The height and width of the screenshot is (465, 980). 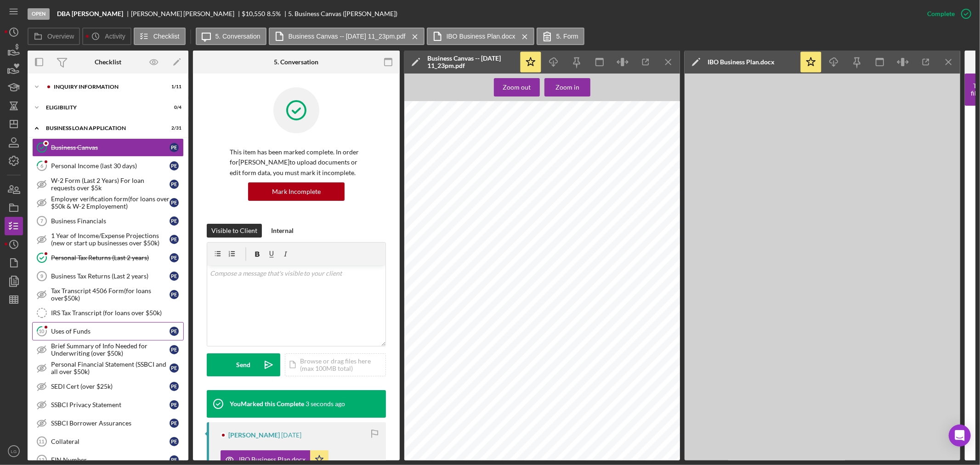 I want to click on div: INQUIRY INFORMATION, so click(x=106, y=87).